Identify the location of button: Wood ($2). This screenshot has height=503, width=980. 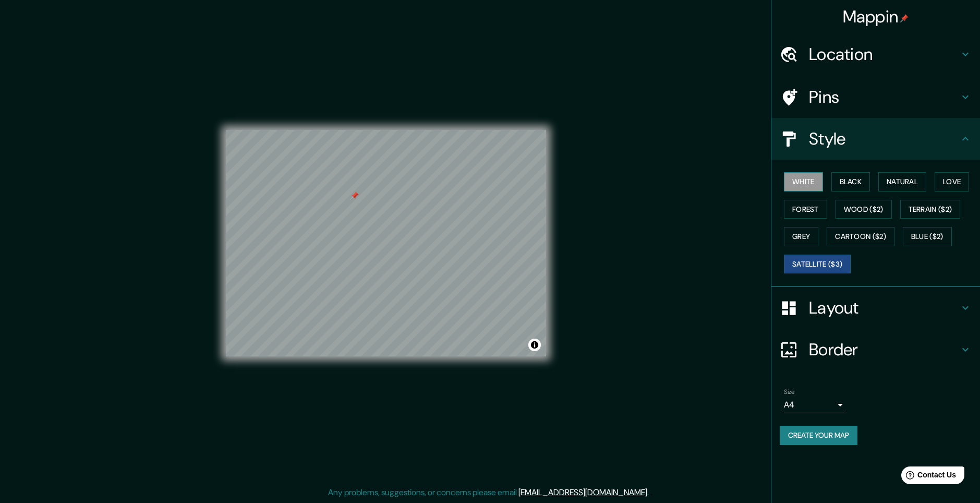
(864, 209).